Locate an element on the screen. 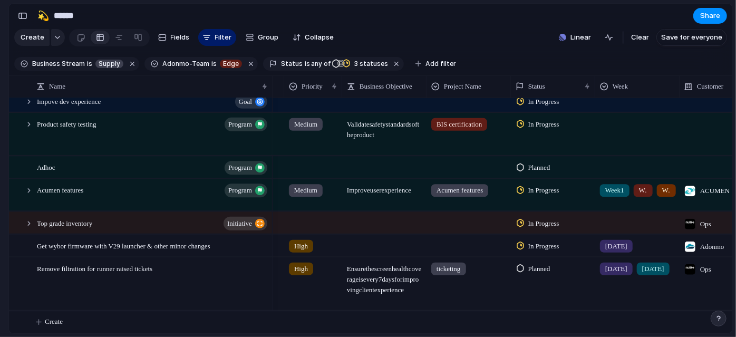  span: Customer is located at coordinates (710, 86).